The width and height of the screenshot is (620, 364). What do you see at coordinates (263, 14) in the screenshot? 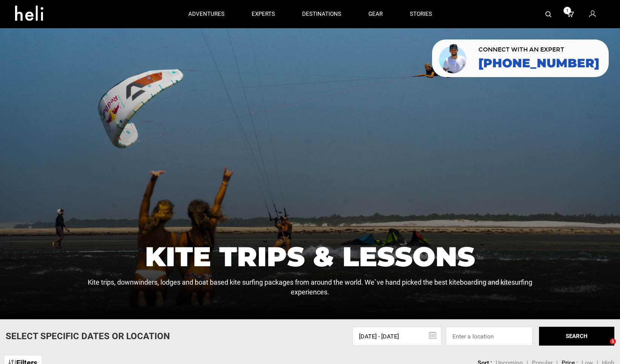
I see `p: experts` at bounding box center [263, 14].